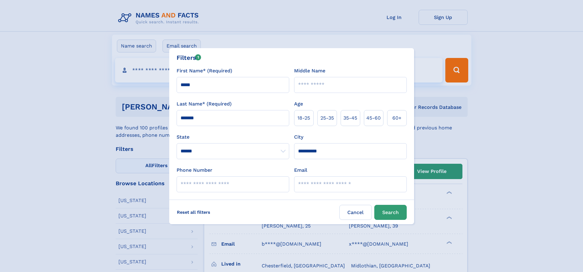 Image resolution: width=583 pixels, height=272 pixels. I want to click on label: Phone Number, so click(194, 170).